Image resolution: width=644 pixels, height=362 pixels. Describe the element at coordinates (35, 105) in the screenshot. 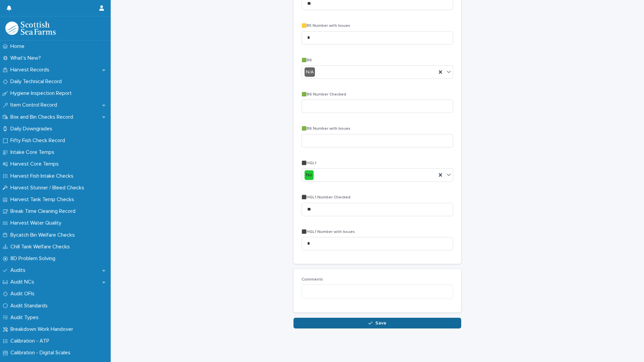

I see `p: Item Control Record` at that location.